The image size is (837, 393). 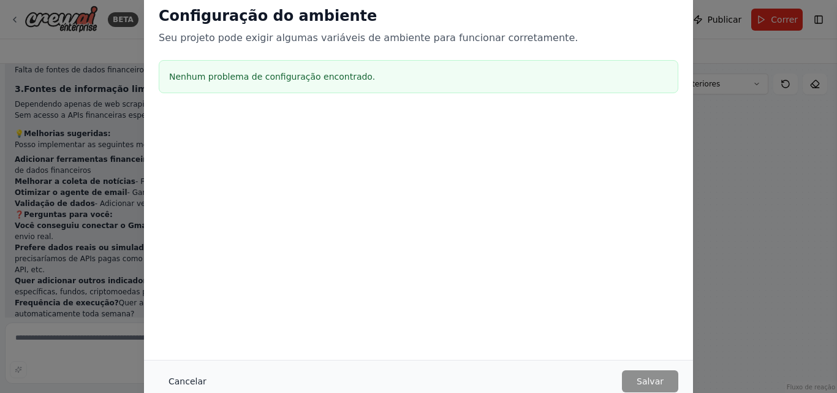 I want to click on font: Cancelar, so click(x=187, y=381).